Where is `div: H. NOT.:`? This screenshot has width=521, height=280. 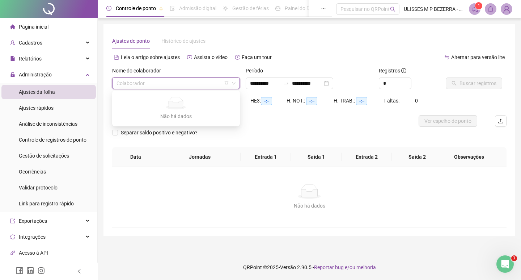
div: H. NOT.: is located at coordinates (310, 101).